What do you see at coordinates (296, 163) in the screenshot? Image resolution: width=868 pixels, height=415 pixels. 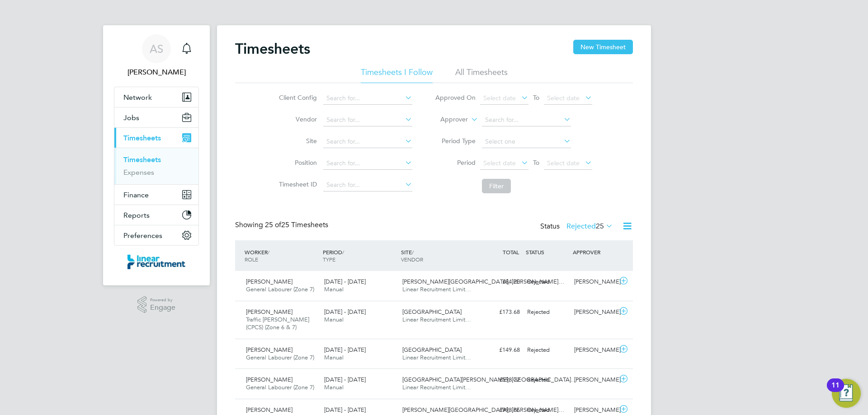 I see `label: Position` at bounding box center [296, 163].